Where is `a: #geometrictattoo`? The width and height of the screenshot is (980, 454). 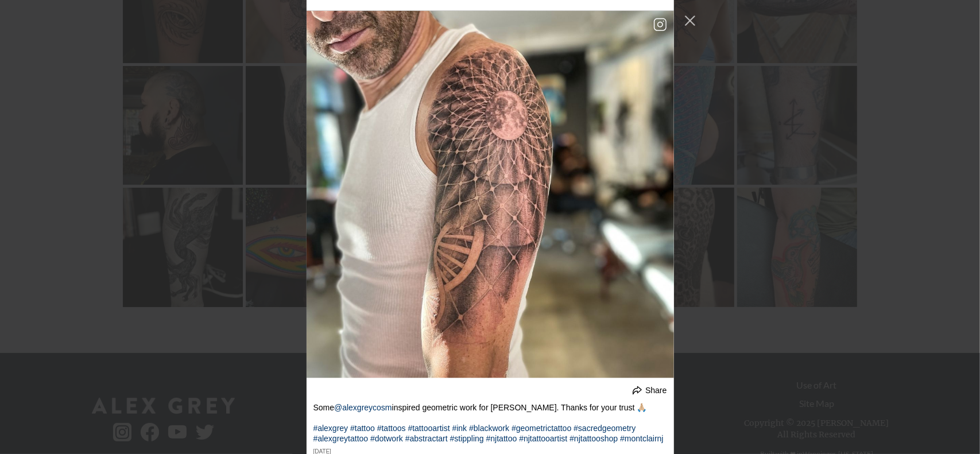
a: #geometrictattoo is located at coordinates (541, 428).